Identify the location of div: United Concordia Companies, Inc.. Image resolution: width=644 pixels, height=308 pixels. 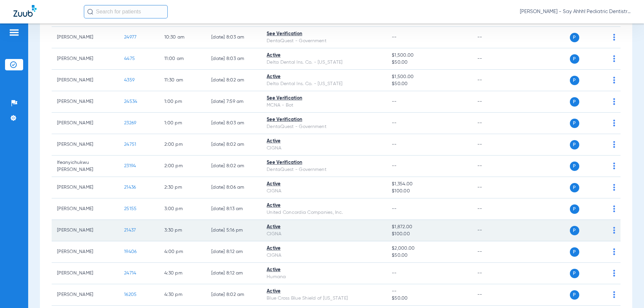
(324, 212).